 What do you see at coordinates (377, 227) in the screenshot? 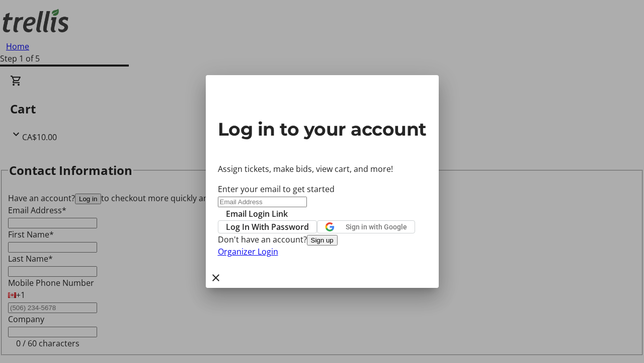
I see `span: Sign in with Google` at bounding box center [377, 227].